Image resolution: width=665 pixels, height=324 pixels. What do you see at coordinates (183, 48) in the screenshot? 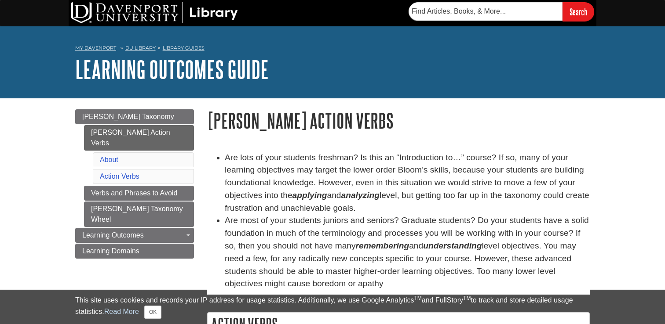
I see `a: Library Guides` at bounding box center [183, 48].